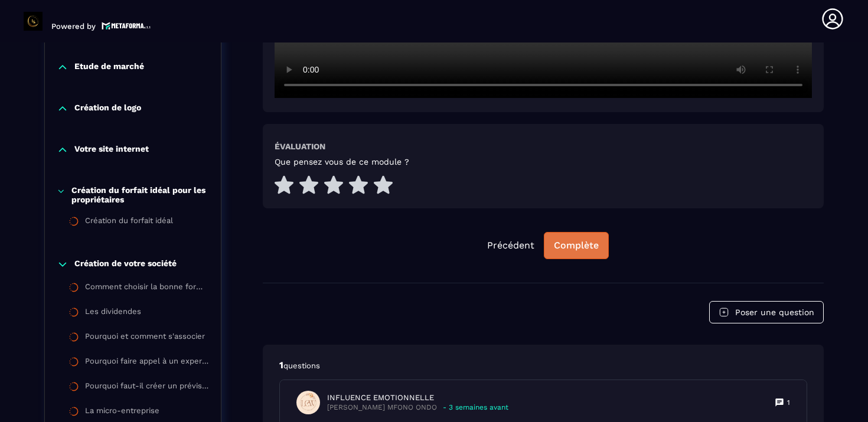 The height and width of the screenshot is (422, 868). Describe the element at coordinates (418, 398) in the screenshot. I see `p: INFLUENCE EMOTIONNELLE` at that location.